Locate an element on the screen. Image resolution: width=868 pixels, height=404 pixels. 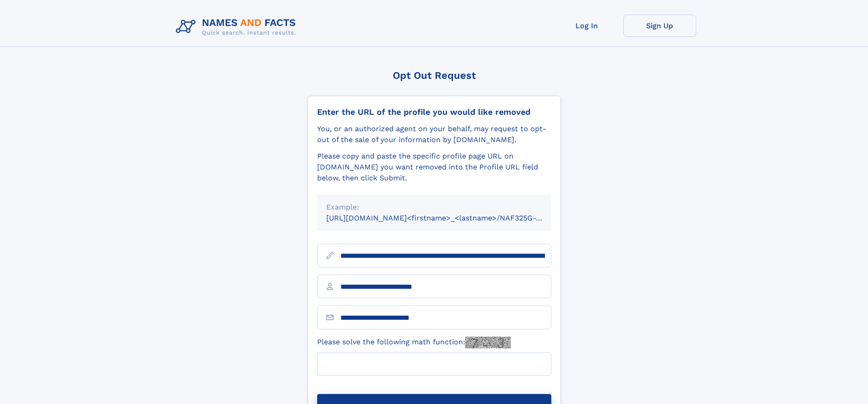
div: Enter the URL of the profile you would like removed is located at coordinates (434, 112).